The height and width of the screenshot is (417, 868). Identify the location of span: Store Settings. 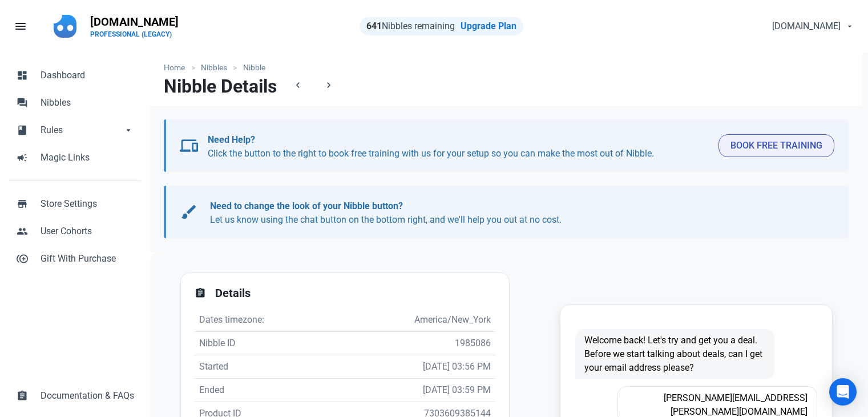
(87, 204).